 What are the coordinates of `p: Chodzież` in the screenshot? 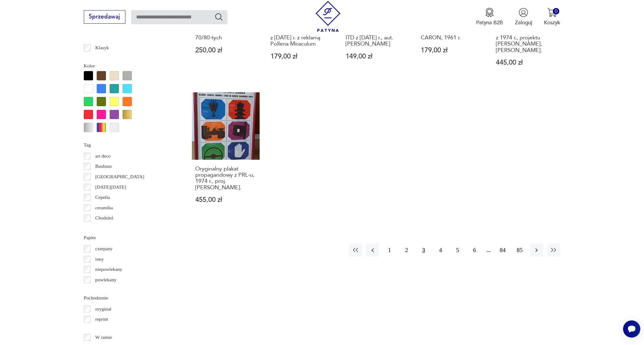 It's located at (104, 218).